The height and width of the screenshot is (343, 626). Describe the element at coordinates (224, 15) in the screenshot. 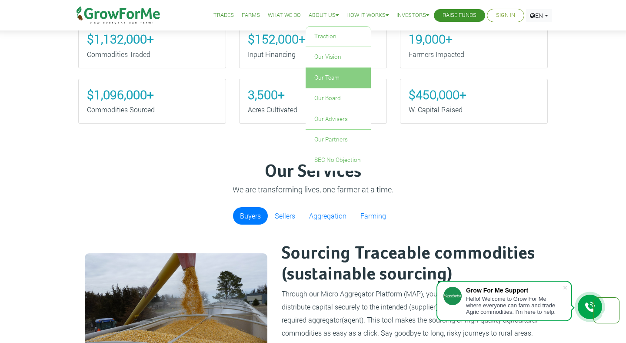

I see `a: Trades` at that location.